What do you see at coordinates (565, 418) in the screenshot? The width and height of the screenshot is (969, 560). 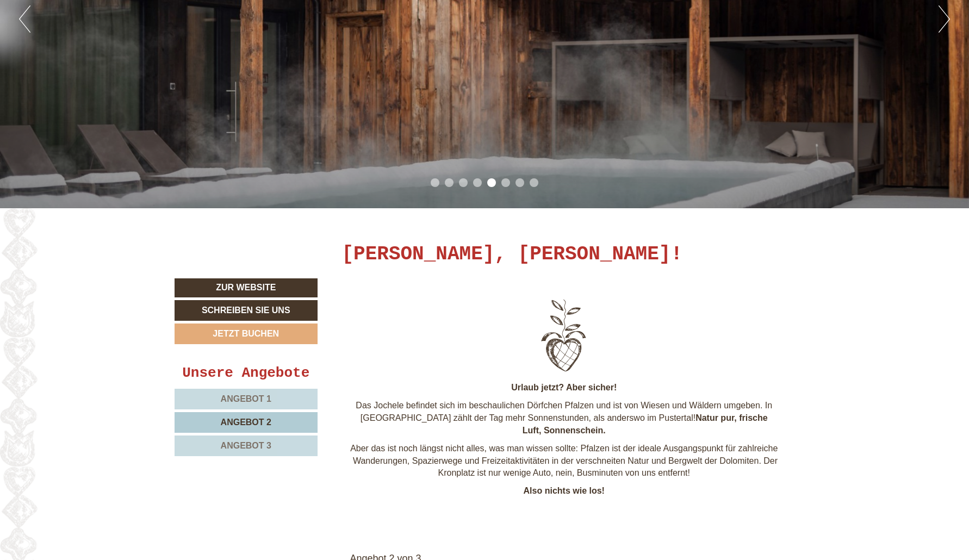 I see `p: Das Jochele befindet sich im beschaulichen Dörfchen Pfalzen und ist von Wiesen und Wäldern umgebe...` at bounding box center [565, 418].